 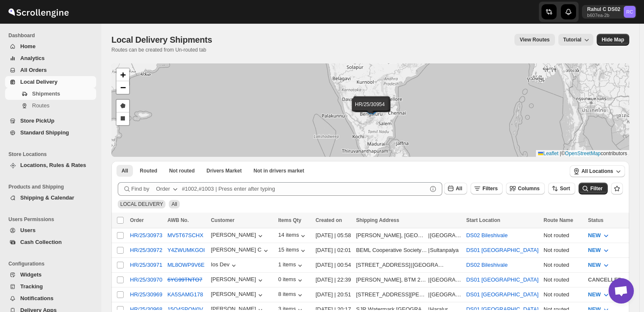 I want to click on span: Analytics, so click(x=32, y=58).